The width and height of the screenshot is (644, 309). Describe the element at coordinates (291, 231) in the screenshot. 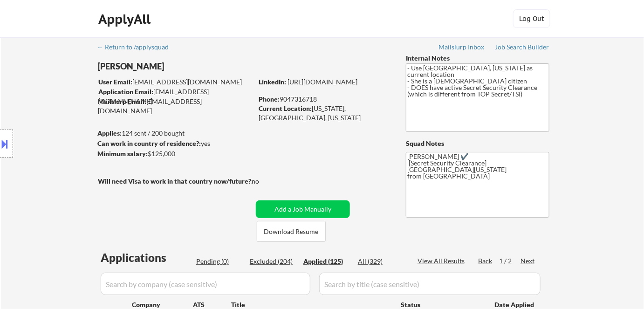

I see `button: Download Resume` at that location.